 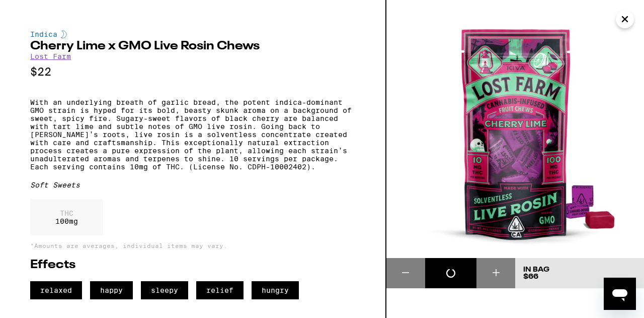 I want to click on img: indicaColor.svg, so click(x=64, y=34).